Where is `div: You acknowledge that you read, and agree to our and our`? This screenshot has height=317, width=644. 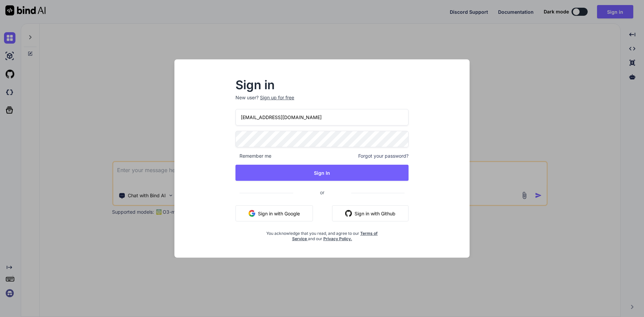 div: You acknowledge that you read, and agree to our and our is located at coordinates (322, 234).